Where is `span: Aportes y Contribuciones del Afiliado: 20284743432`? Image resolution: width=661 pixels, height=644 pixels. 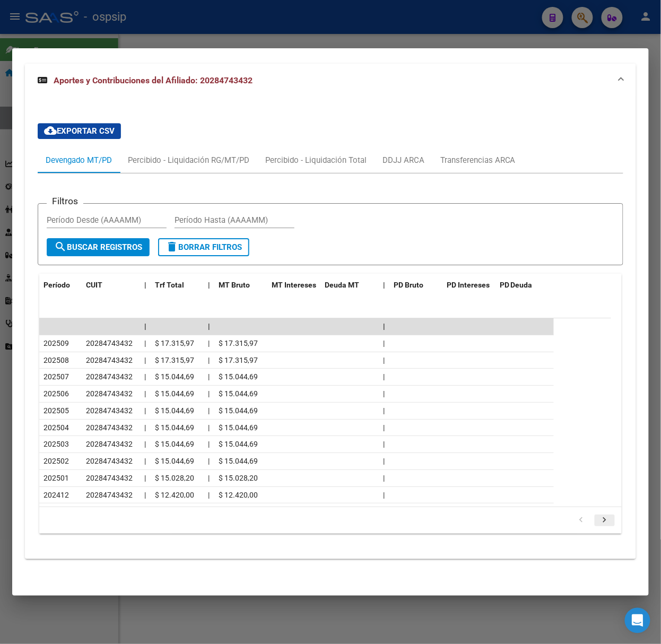 span: Aportes y Contribuciones del Afiliado: 20284743432 is located at coordinates (153, 80).